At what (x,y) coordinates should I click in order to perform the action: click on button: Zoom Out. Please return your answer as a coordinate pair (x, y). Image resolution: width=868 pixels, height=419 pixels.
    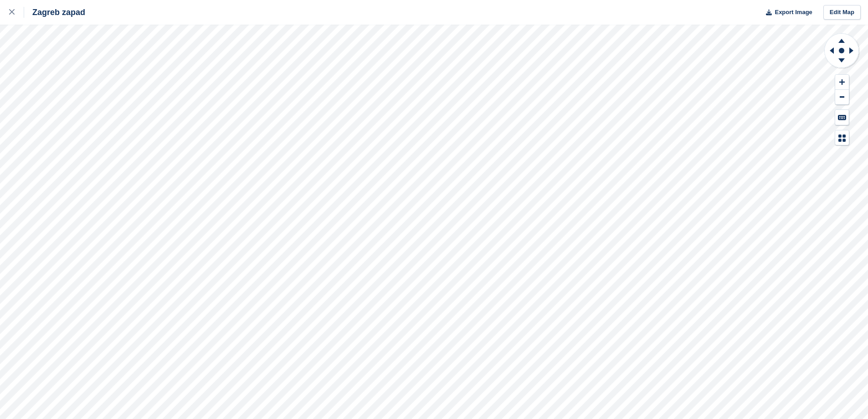
    Looking at the image, I should click on (842, 97).